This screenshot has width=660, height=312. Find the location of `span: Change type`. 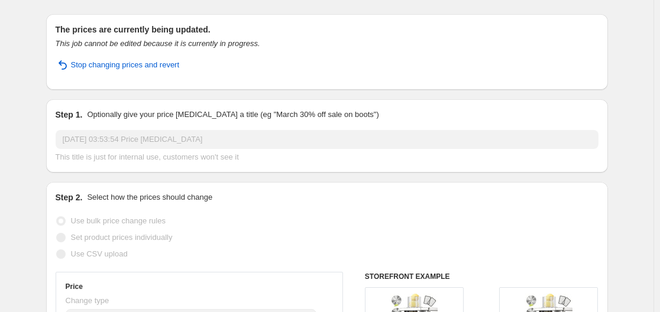

span: Change type is located at coordinates (88, 301).